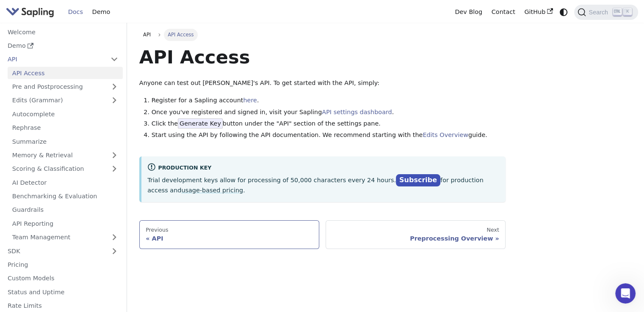 This screenshot has width=644, height=312. What do you see at coordinates (114, 251) in the screenshot?
I see `button: Expand sidebar category 'SDK'` at bounding box center [114, 251].